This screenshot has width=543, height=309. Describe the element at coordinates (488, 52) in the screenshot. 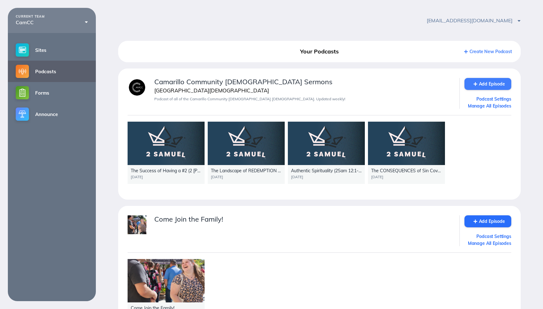

I see `a: Create New Podcast` at that location.